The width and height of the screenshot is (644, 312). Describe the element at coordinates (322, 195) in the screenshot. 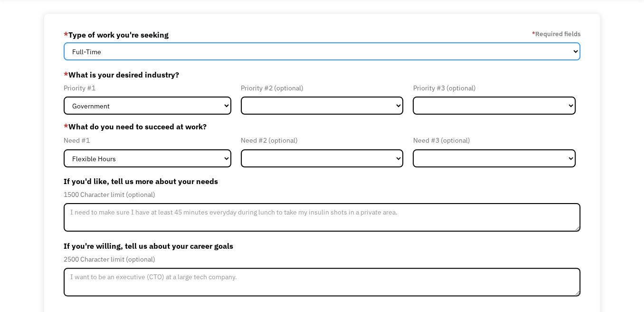

I see `div: 1500 Character limit (optional)` at that location.